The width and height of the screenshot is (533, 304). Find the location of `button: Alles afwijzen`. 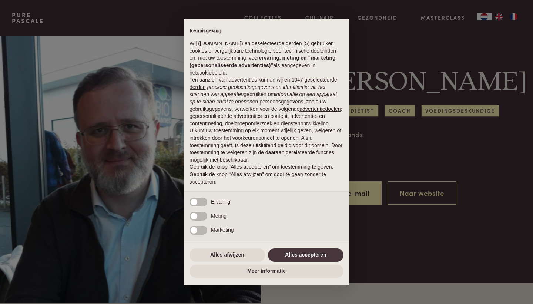

button: Alles afwijzen is located at coordinates (227, 255).